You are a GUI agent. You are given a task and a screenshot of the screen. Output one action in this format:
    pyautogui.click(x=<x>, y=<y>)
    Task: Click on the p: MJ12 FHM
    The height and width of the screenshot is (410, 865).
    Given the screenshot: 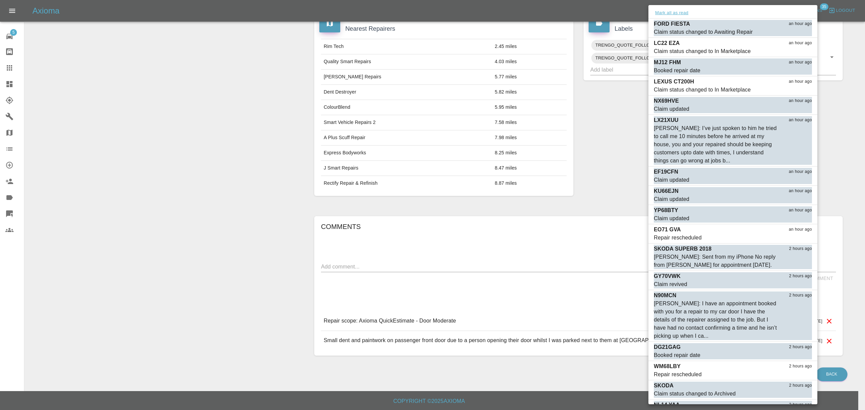 What is the action you would take?
    pyautogui.click(x=667, y=62)
    